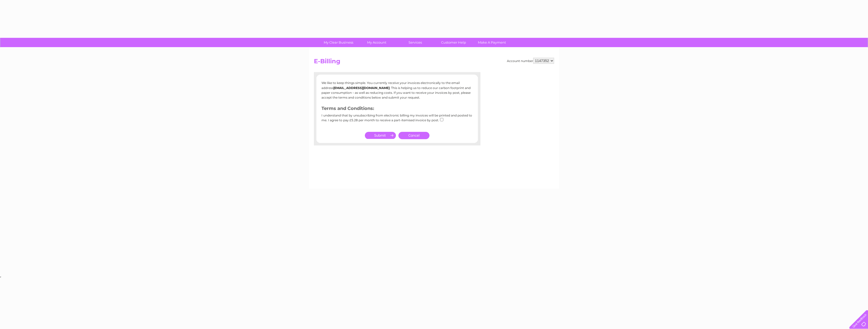  Describe the element at coordinates (397, 90) in the screenshot. I see `p: We like to keep things simple. You currently receive your invoices electronically to the email ad...` at that location.